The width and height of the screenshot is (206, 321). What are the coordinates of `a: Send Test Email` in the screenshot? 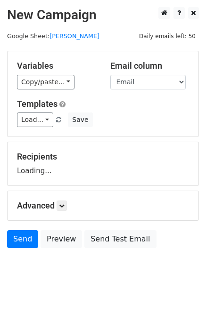 It's located at (120, 239).